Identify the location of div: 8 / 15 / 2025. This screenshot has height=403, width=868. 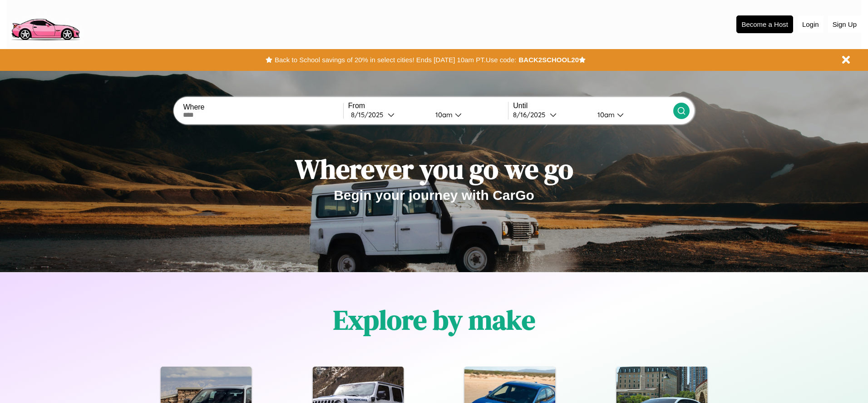
(369, 114).